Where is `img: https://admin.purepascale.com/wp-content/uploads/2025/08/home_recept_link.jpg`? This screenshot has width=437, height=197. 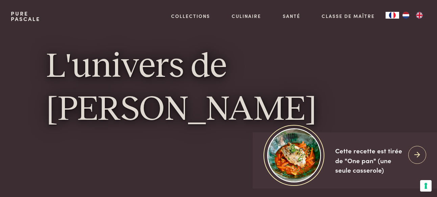
img: https://admin.purepascale.com/wp-content/uploads/2025/08/home_recept_link.jpg is located at coordinates (294, 155).